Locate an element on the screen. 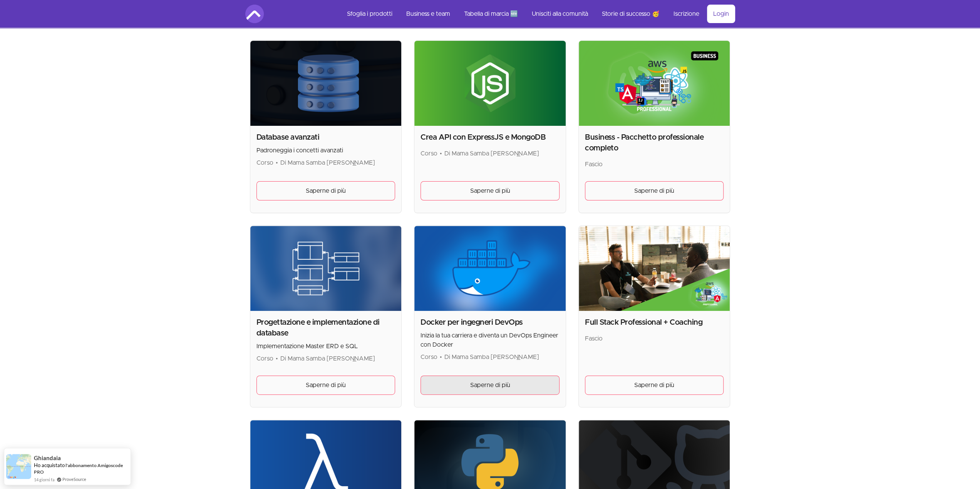 This screenshot has height=489, width=980. nav: Principale is located at coordinates (538, 14).